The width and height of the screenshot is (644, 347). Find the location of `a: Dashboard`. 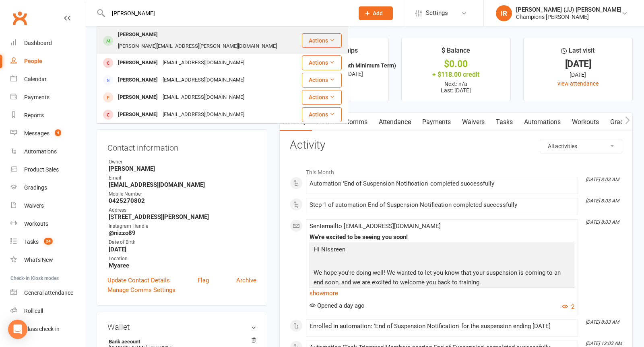

a: Dashboard is located at coordinates (48, 43).